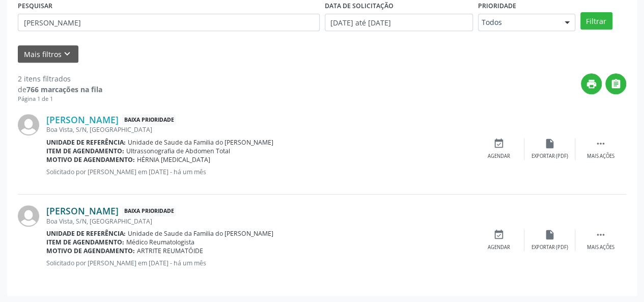  What do you see at coordinates (60, 78) in the screenshot?
I see `div: 2 itens filtrados` at bounding box center [60, 78].